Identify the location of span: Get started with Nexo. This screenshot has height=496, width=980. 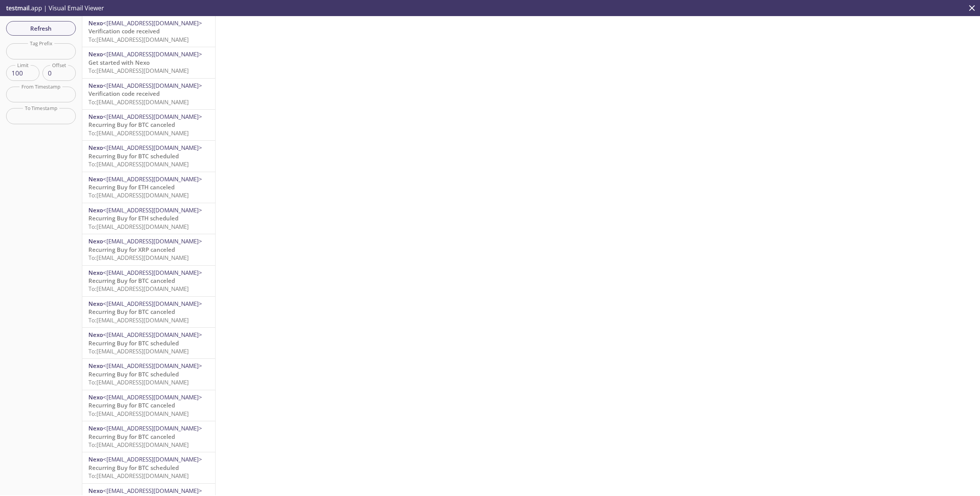
(119, 62).